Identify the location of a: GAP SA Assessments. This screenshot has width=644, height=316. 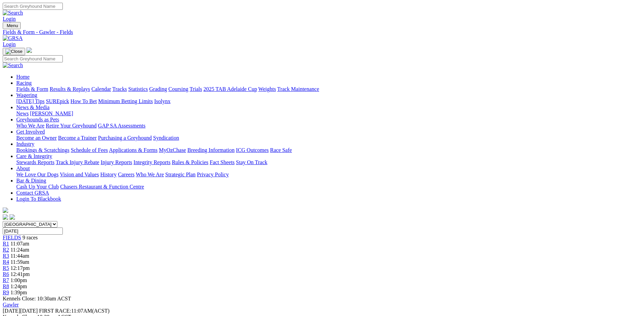
(122, 125).